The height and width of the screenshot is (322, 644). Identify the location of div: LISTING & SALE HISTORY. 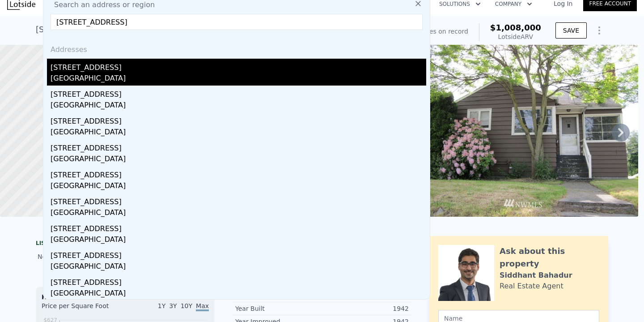
(125, 244).